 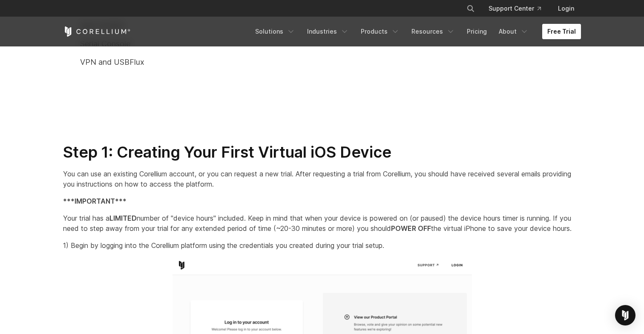 I want to click on strong: LIMITED, so click(x=123, y=218).